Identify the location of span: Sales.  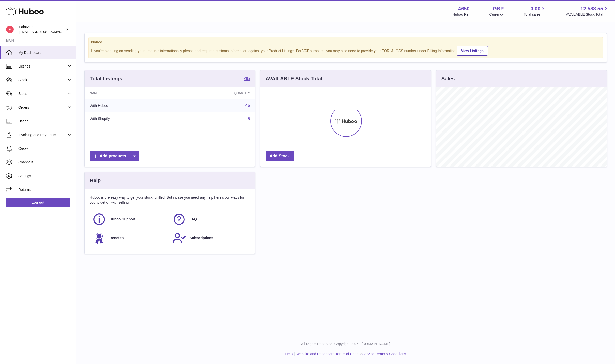
(43, 94).